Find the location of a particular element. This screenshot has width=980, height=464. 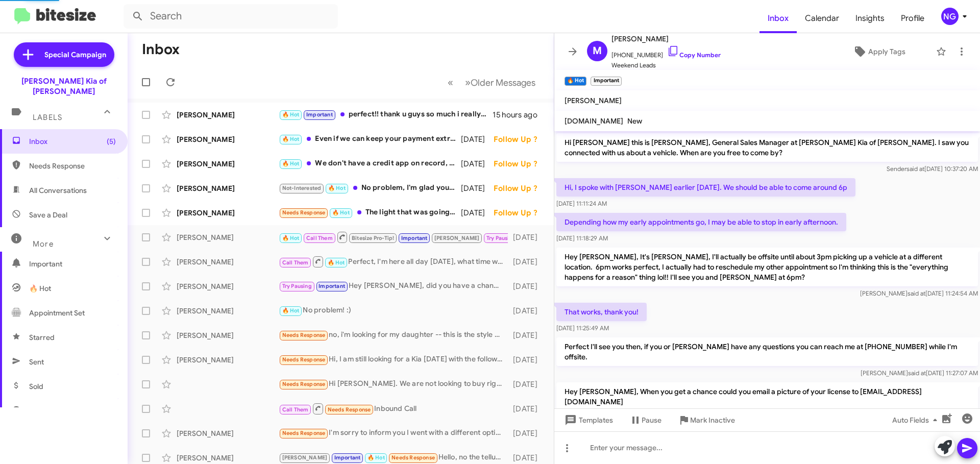

div: No problem! :) is located at coordinates (393, 310).